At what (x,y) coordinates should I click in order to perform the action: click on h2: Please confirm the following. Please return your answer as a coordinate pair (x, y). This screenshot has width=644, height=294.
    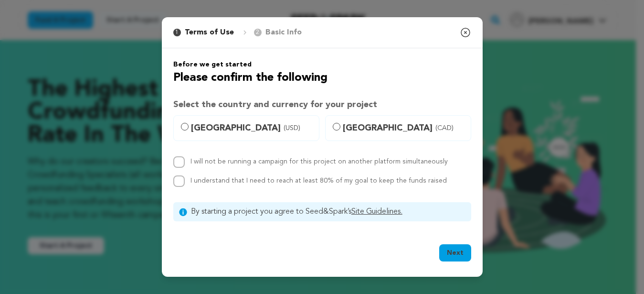
    Looking at the image, I should click on (322, 78).